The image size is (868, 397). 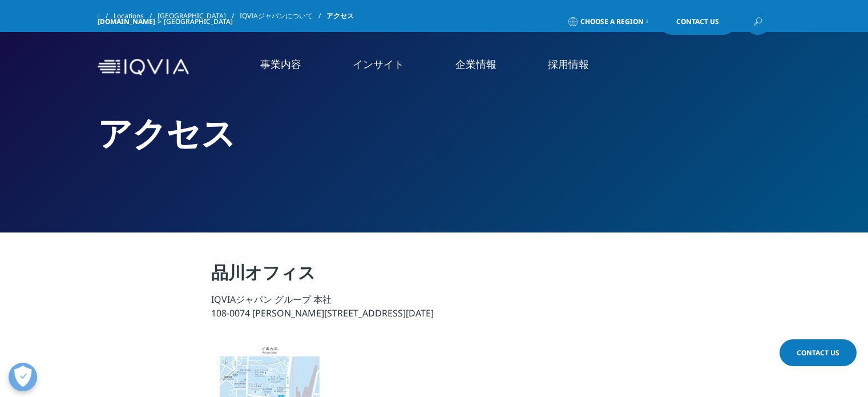 I want to click on h2: アクセス, so click(x=434, y=133).